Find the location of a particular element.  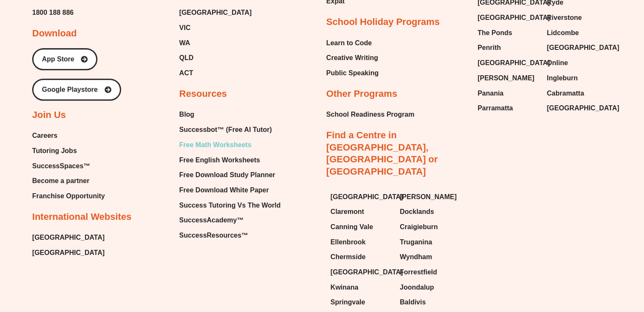

span: Google Playstore is located at coordinates (69, 89).